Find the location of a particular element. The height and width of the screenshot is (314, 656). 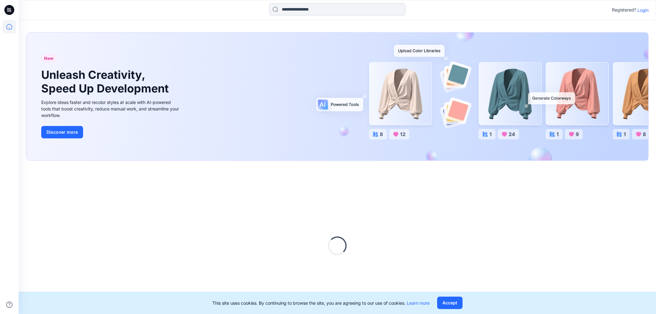

a: Learn more is located at coordinates (418, 303).